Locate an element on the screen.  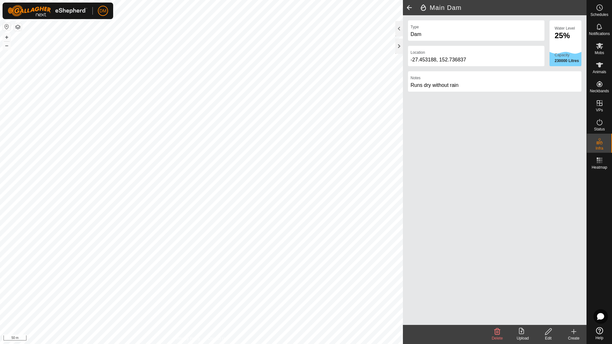
div: Runs dry without rain is located at coordinates (495, 85).